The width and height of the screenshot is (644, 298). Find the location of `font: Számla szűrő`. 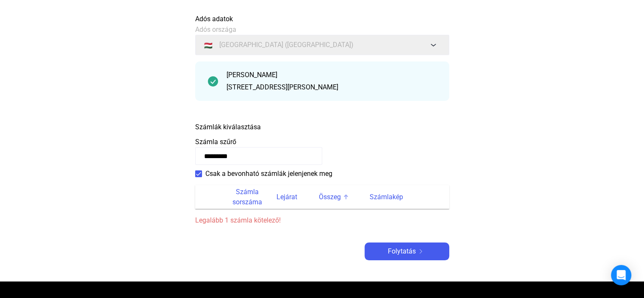

font: Számla szűrő is located at coordinates (215, 141).